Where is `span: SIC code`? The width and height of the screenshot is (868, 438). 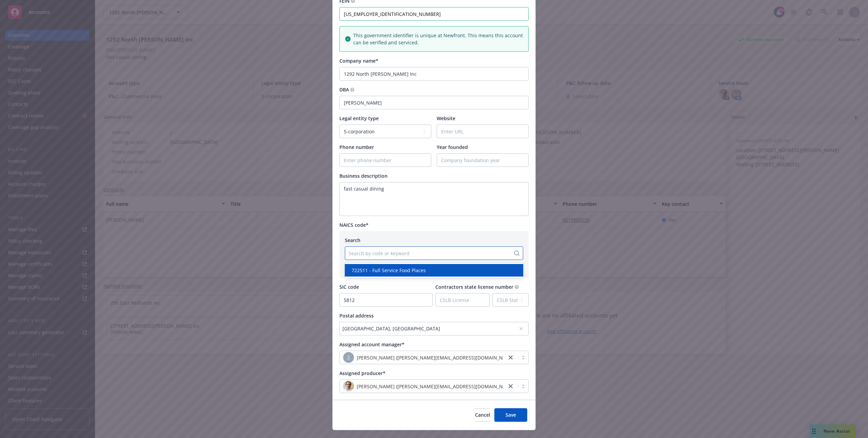
span: SIC code is located at coordinates (349, 287).